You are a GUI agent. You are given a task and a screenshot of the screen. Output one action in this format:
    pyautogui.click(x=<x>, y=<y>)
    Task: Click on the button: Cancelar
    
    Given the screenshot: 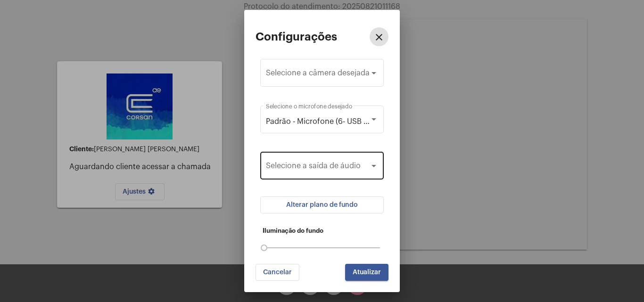 What is the action you would take?
    pyautogui.click(x=277, y=272)
    